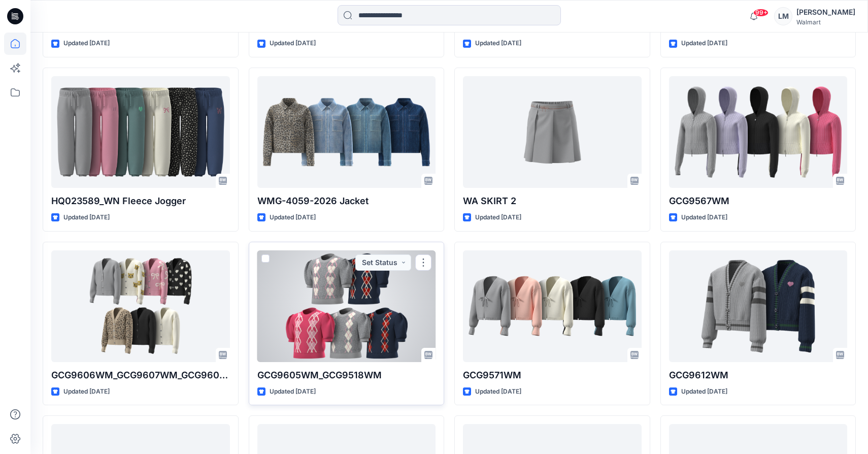 Image resolution: width=868 pixels, height=454 pixels. Describe the element at coordinates (758, 201) in the screenshot. I see `p: GCG9567WM` at that location.